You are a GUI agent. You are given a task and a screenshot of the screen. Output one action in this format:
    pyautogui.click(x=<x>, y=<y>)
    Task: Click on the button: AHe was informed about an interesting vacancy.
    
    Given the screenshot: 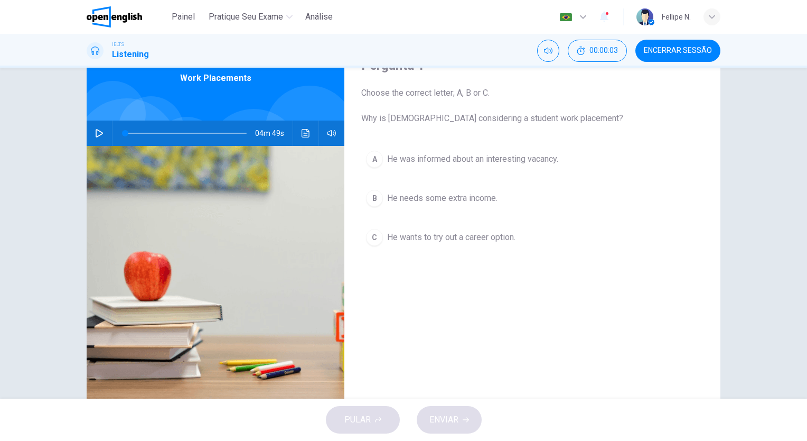 What is the action you would take?
    pyautogui.click(x=533, y=159)
    